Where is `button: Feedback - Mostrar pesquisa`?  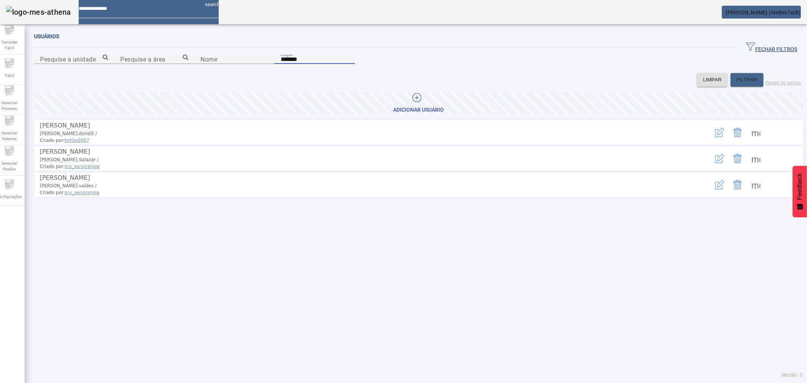
button: Feedback - Mostrar pesquisa is located at coordinates (800, 191).